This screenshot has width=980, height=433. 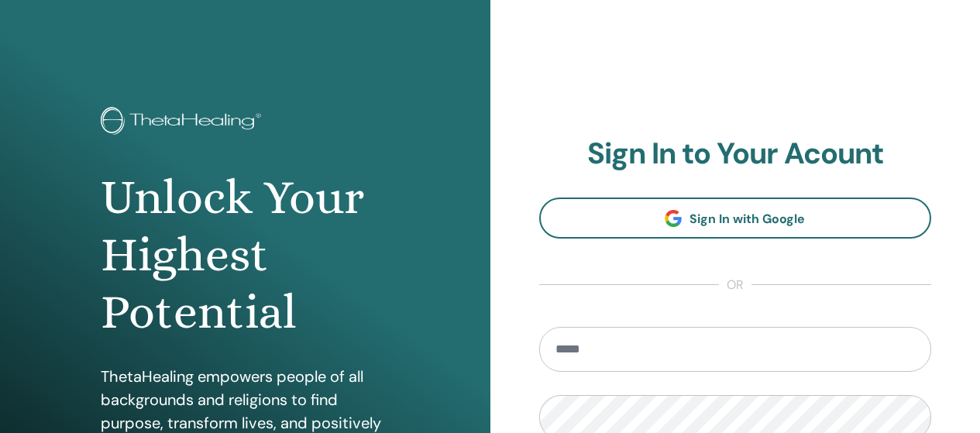 What do you see at coordinates (735, 218) in the screenshot?
I see `a: Sign In with Google` at bounding box center [735, 218].